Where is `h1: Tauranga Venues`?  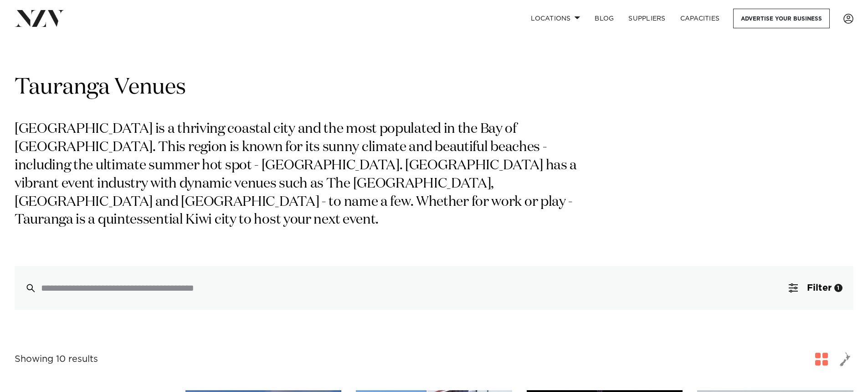 h1: Tauranga Venues is located at coordinates (434, 88).